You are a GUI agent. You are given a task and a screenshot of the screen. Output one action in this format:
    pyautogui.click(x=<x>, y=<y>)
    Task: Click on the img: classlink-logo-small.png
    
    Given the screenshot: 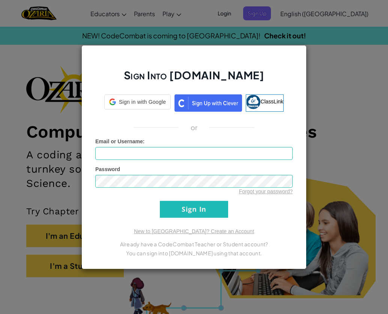 What is the action you would take?
    pyautogui.click(x=253, y=102)
    